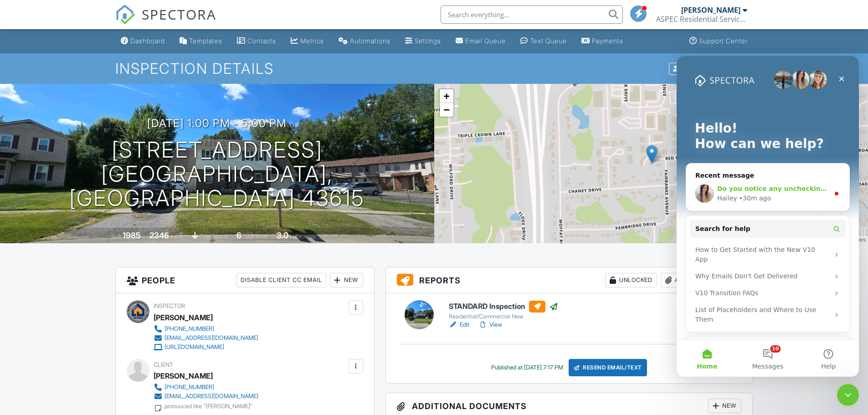 The image size is (868, 415). What do you see at coordinates (447, 110) in the screenshot?
I see `a: Zoom out` at bounding box center [447, 110].